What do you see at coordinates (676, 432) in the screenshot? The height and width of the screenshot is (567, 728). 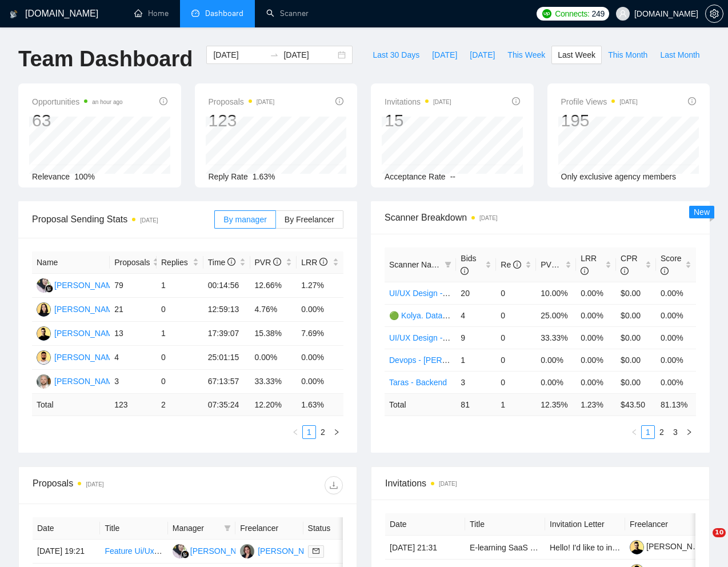 I see `li: 3` at bounding box center [676, 432].